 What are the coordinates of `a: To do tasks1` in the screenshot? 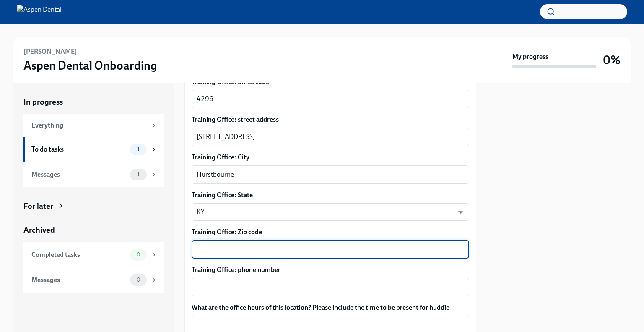 It's located at (94, 150).